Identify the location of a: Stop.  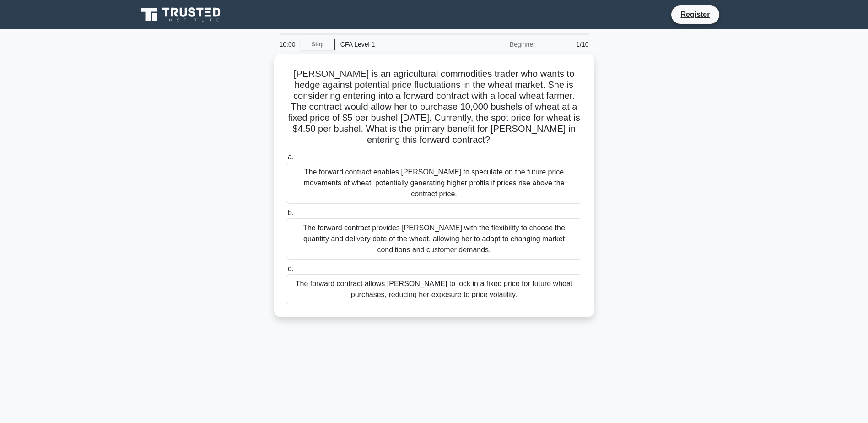
(317, 44).